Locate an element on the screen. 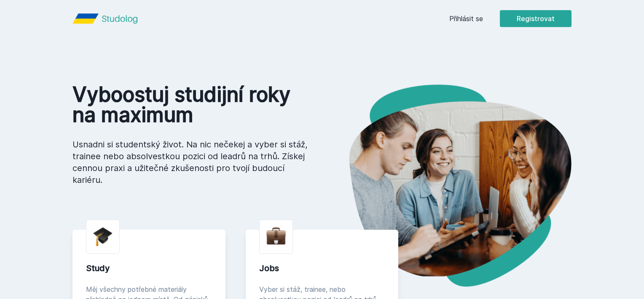 The width and height of the screenshot is (644, 299). div: Jobs is located at coordinates (322, 268).